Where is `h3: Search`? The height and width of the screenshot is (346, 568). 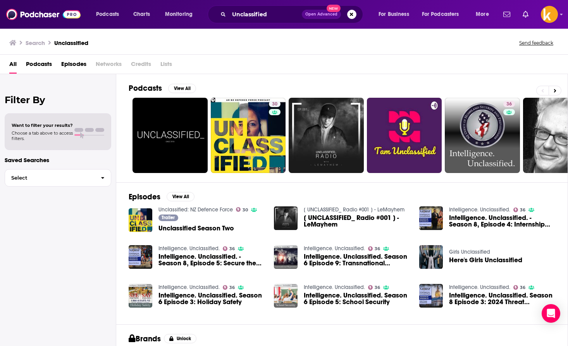 h3: Search is located at coordinates (35, 43).